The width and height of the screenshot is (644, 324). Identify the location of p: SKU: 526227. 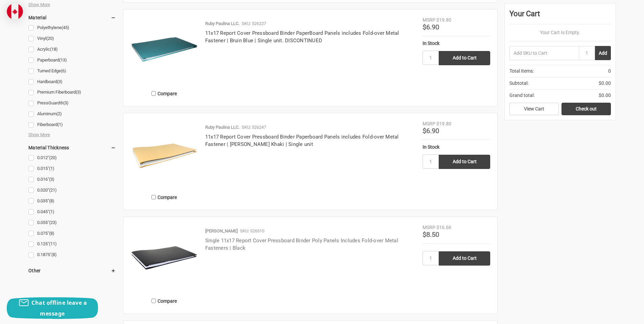
(254, 23).